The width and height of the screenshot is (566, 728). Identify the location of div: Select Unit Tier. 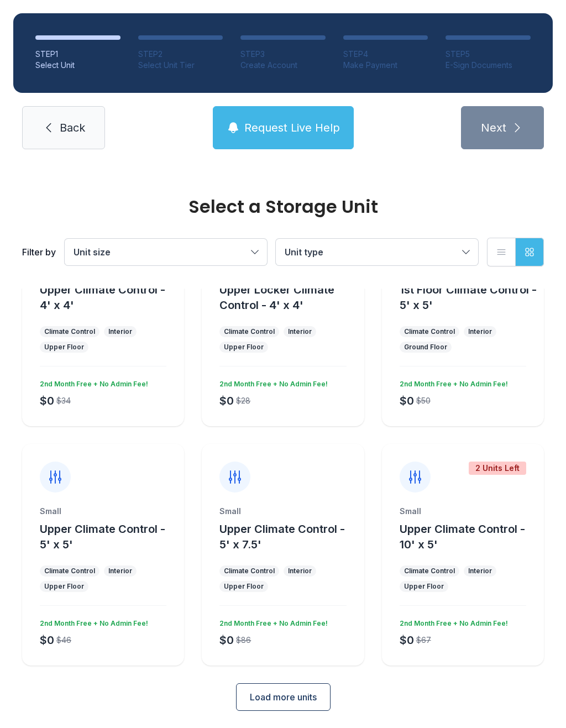
(181, 65).